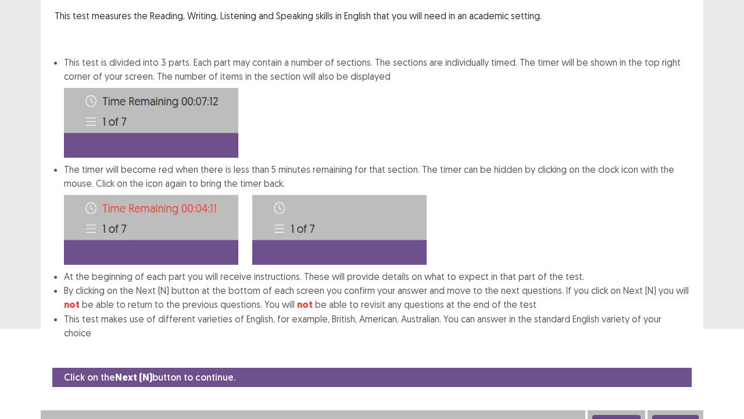 This screenshot has width=744, height=419. Describe the element at coordinates (377, 276) in the screenshot. I see `li: At the beginning of each part you will receive instructions. These will provide details on what t...` at that location.